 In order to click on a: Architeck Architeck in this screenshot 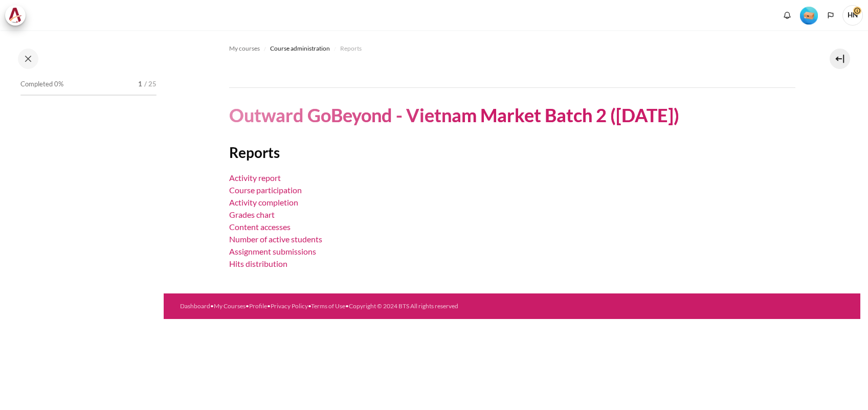, I will do `click(18, 15)`.